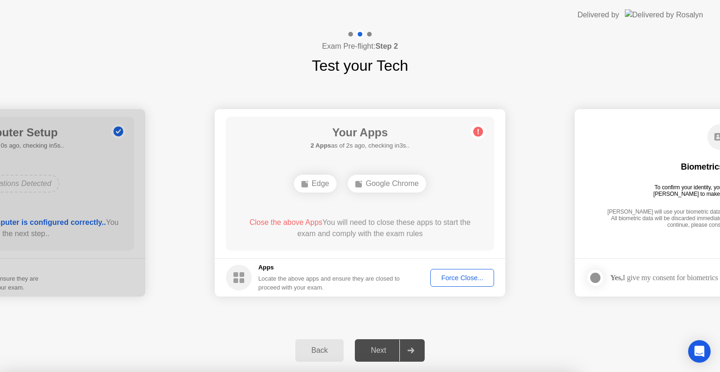  Describe the element at coordinates (360, 66) in the screenshot. I see `h1: Test your Tech` at that location.